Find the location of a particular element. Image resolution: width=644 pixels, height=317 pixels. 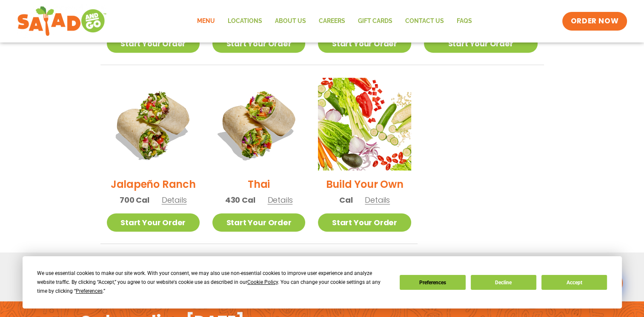

span: 430 Cal is located at coordinates (240, 200).